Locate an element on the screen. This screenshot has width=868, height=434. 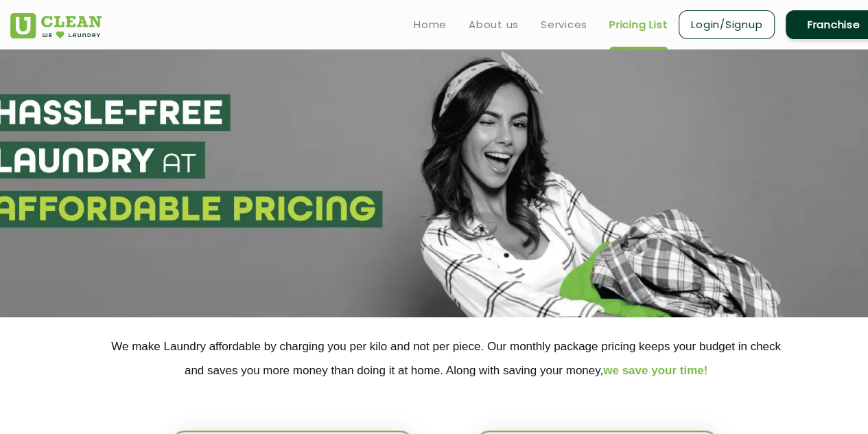
span: we save your time! is located at coordinates (655, 370).